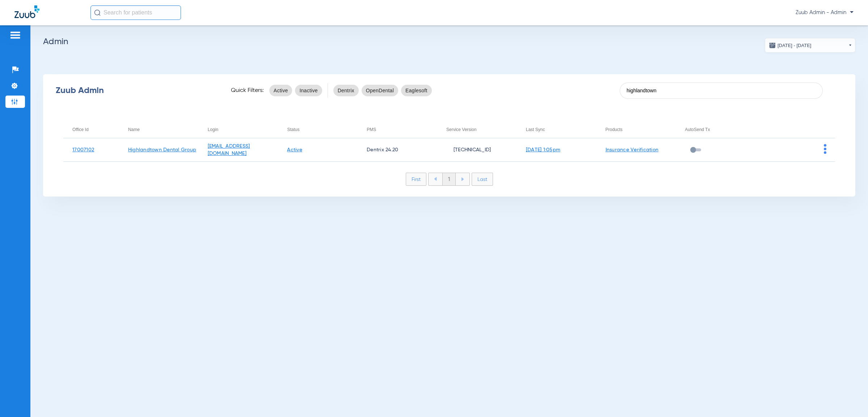 This screenshot has height=417, width=868. What do you see at coordinates (449, 41) in the screenshot?
I see `h2: Admin` at bounding box center [449, 41].